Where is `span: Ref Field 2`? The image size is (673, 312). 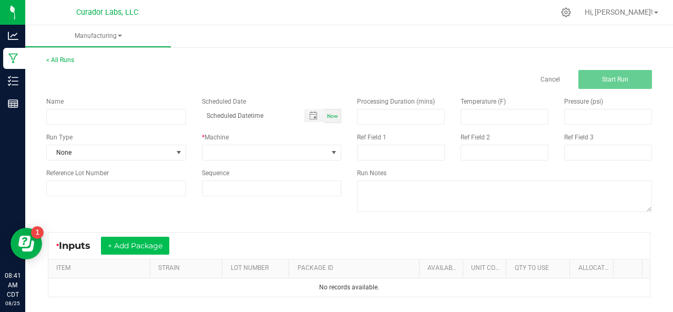
span: Ref Field 2 is located at coordinates (475, 137).